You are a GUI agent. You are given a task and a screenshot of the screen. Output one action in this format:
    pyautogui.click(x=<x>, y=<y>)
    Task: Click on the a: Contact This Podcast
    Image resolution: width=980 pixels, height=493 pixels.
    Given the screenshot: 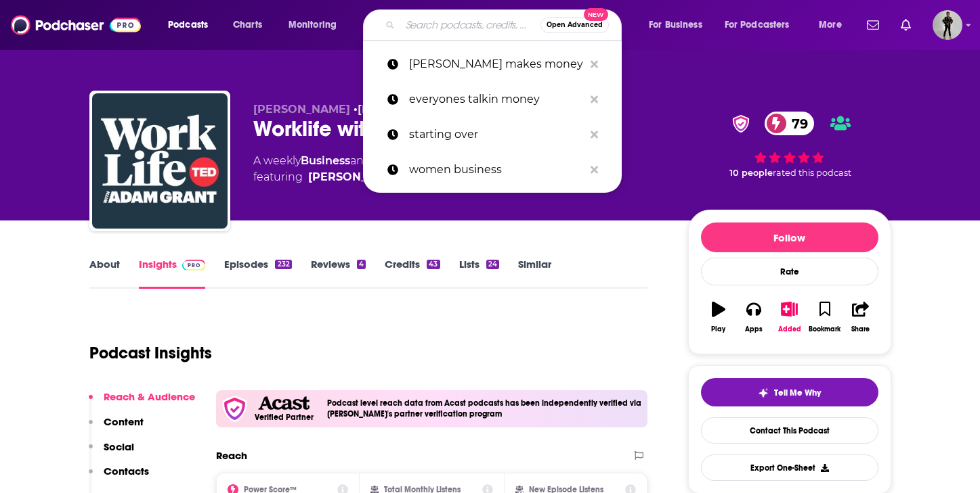 What is the action you would take?
    pyautogui.click(x=790, y=430)
    